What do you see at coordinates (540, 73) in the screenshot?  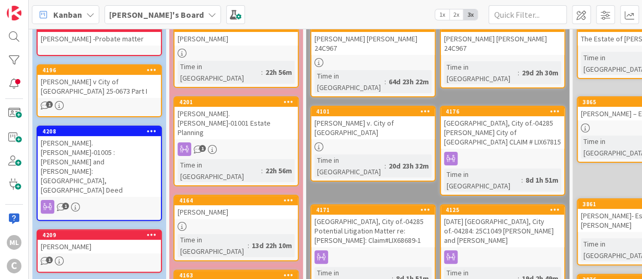 I see `div: 29d 2h 30m` at bounding box center [540, 73].